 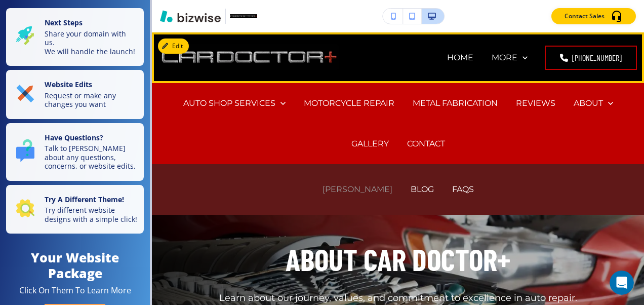 I want to click on p: Request or make any changes you want, so click(x=91, y=100).